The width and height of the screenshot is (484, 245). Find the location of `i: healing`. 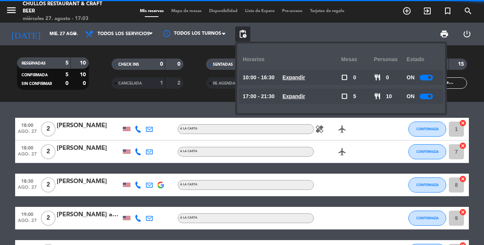

i: healing is located at coordinates (320, 129).